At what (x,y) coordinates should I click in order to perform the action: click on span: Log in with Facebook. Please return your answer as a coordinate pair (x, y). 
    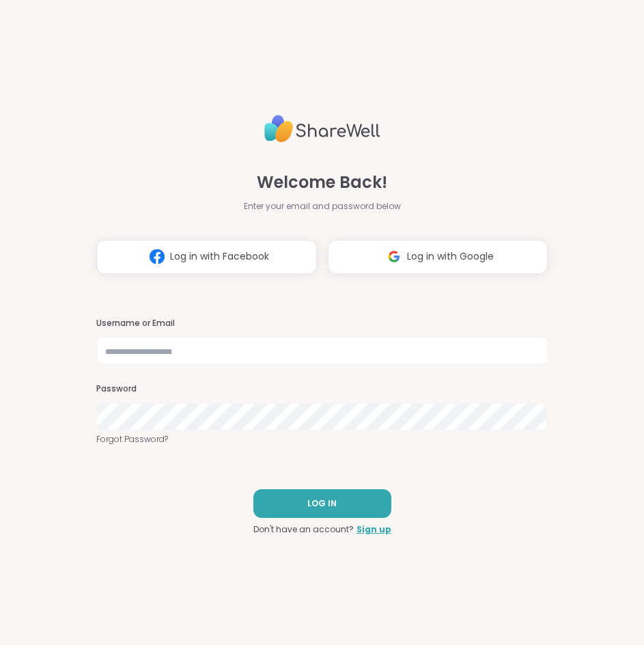
    Looking at the image, I should click on (219, 256).